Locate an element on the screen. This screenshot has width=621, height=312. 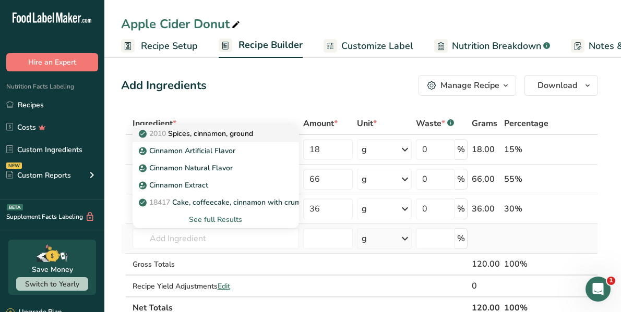
span: Percentage is located at coordinates (526, 124).